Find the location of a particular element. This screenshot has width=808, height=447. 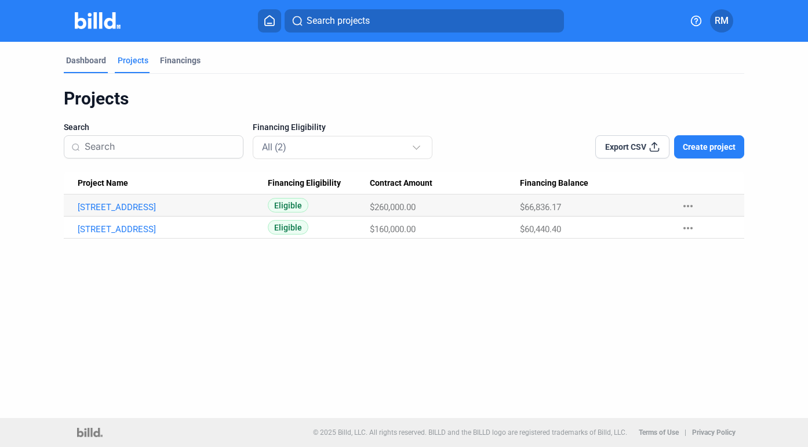

span: Export CSV is located at coordinates (626, 147).